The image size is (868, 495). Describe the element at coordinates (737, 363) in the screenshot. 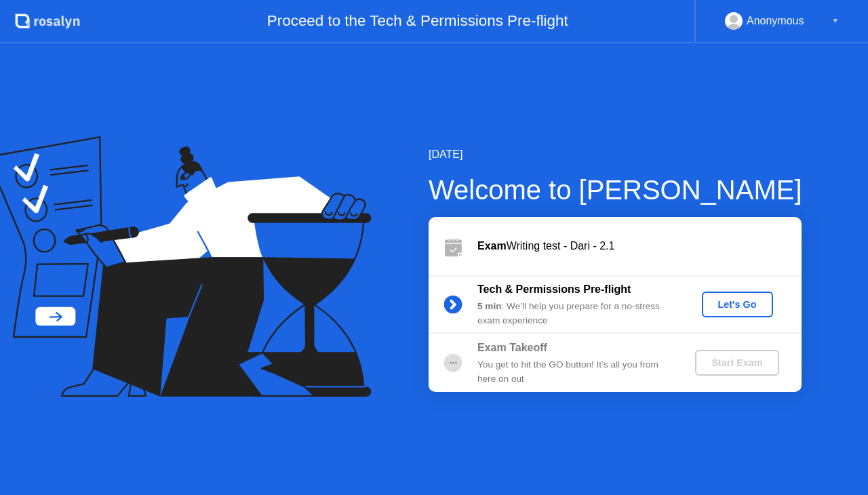

I see `div: Start Exam` at that location.